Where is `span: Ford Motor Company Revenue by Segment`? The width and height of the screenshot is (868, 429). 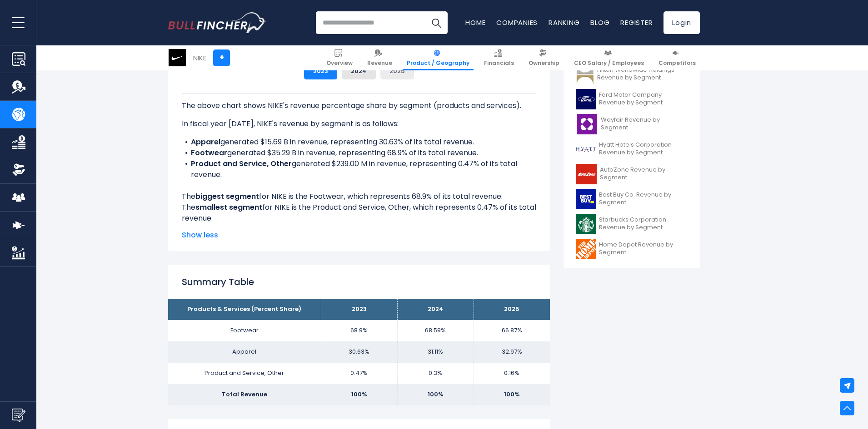
span: Ford Motor Company Revenue by Segment is located at coordinates (643, 99).